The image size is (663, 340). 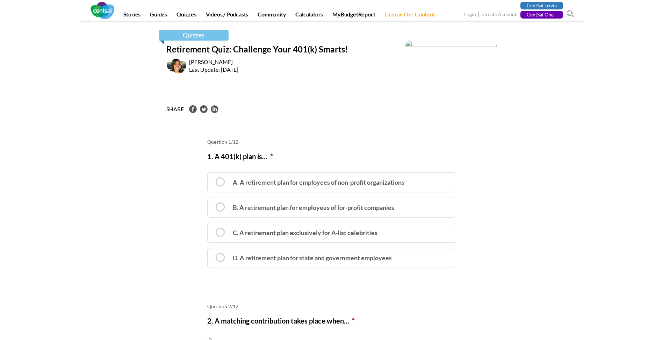 I want to click on a: License Our Content, so click(x=410, y=16).